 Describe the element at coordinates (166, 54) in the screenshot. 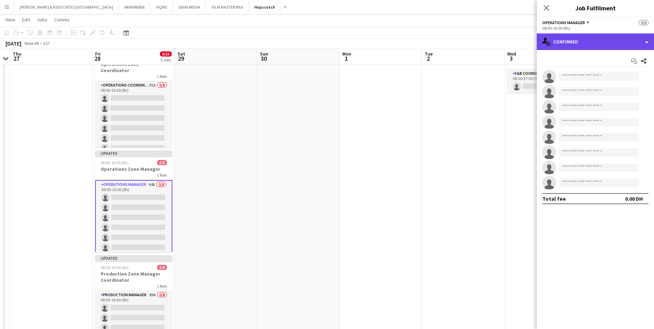

I see `span: 0/33` at that location.